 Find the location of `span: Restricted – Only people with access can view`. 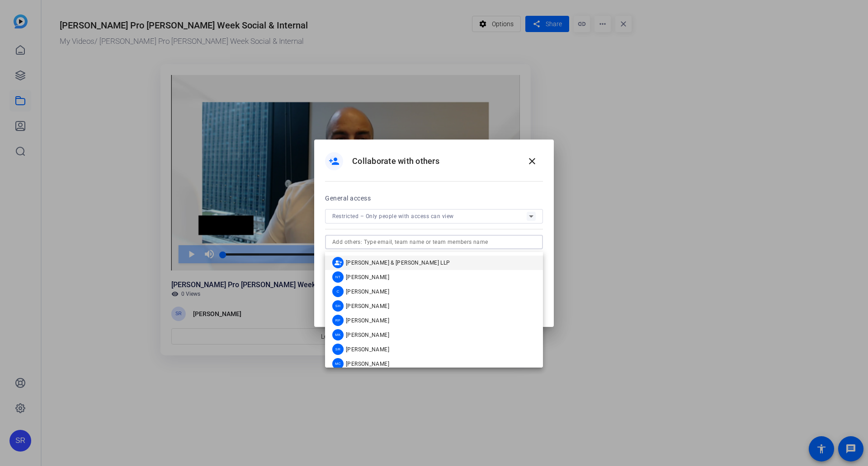

span: Restricted – Only people with access can view is located at coordinates (393, 216).